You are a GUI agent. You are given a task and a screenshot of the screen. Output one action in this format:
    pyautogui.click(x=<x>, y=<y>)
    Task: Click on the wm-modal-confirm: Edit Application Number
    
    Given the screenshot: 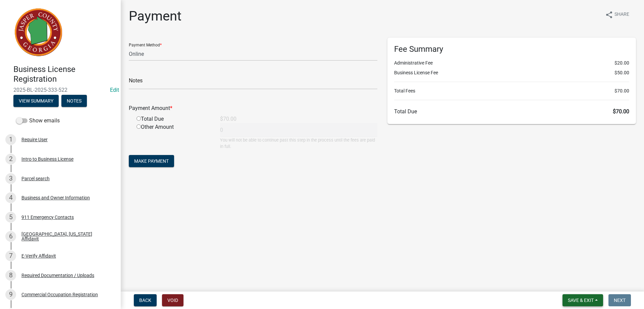 What is the action you would take?
    pyautogui.click(x=115, y=90)
    